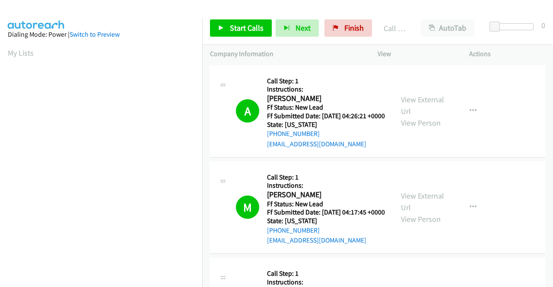 This screenshot has height=287, width=553. What do you see at coordinates (394, 28) in the screenshot?
I see `p: Call Completed` at bounding box center [394, 28].